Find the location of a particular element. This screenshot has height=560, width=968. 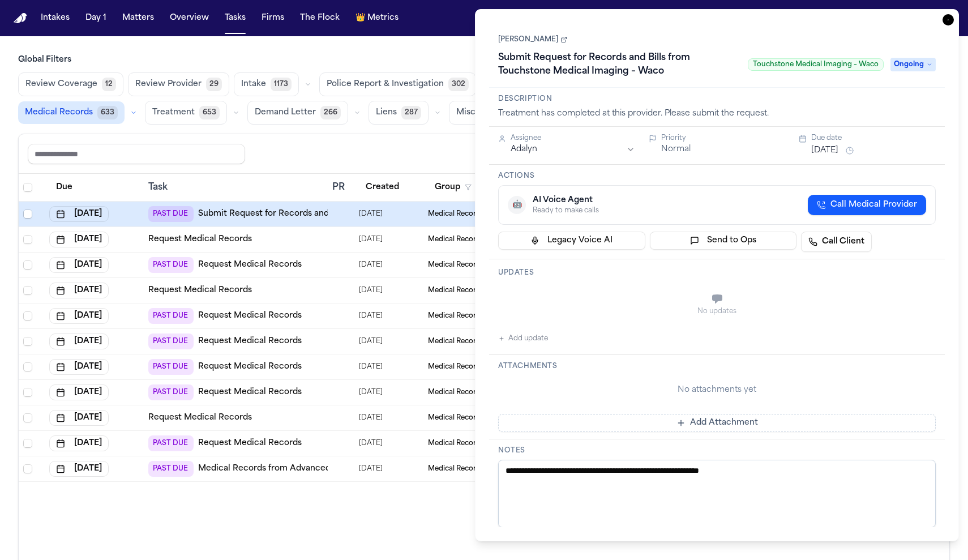

button: Review Provider29 is located at coordinates (178, 85).